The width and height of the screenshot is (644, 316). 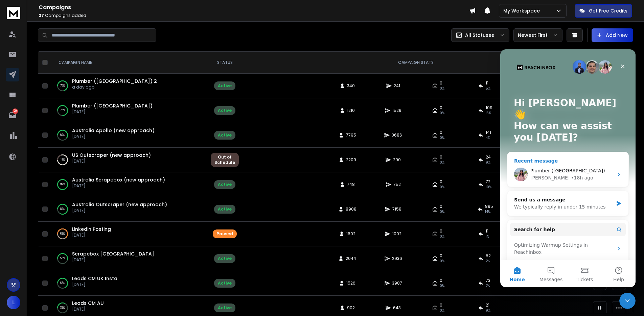 I want to click on div: Out of Schedule, so click(x=225, y=160).